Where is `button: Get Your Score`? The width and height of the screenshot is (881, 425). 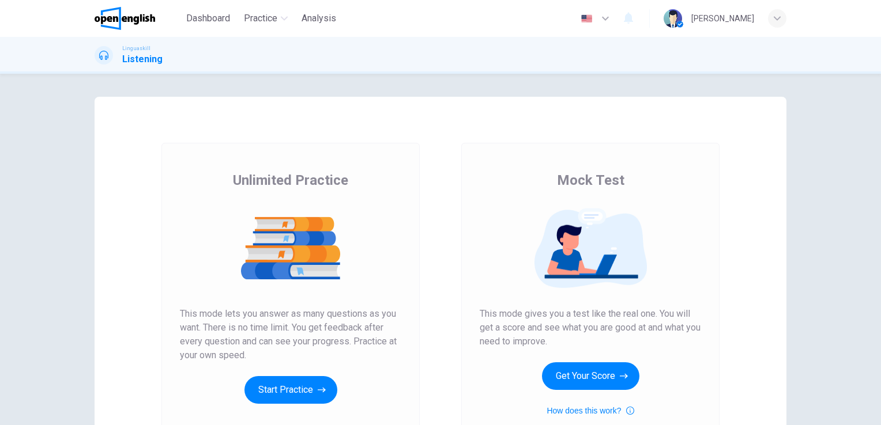
button: Get Your Score is located at coordinates (590, 376).